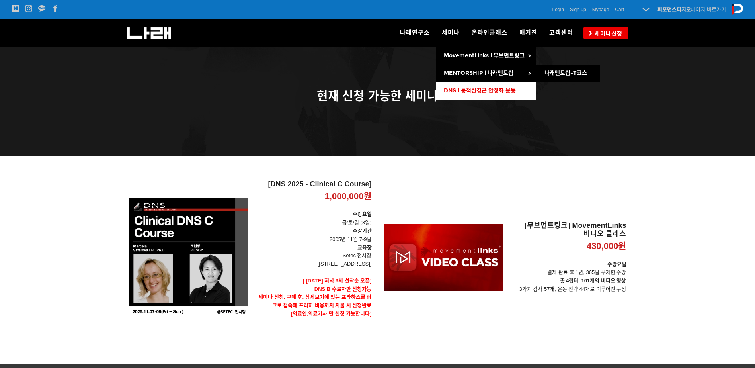 The image size is (755, 368). What do you see at coordinates (619, 10) in the screenshot?
I see `a: Cart` at bounding box center [619, 10].